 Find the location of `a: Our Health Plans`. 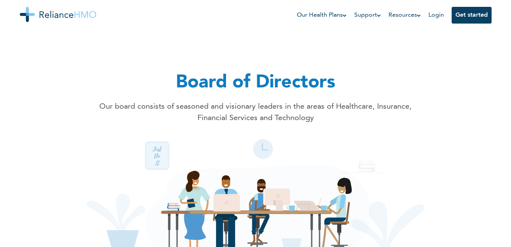

a: Our Health Plans is located at coordinates (321, 15).